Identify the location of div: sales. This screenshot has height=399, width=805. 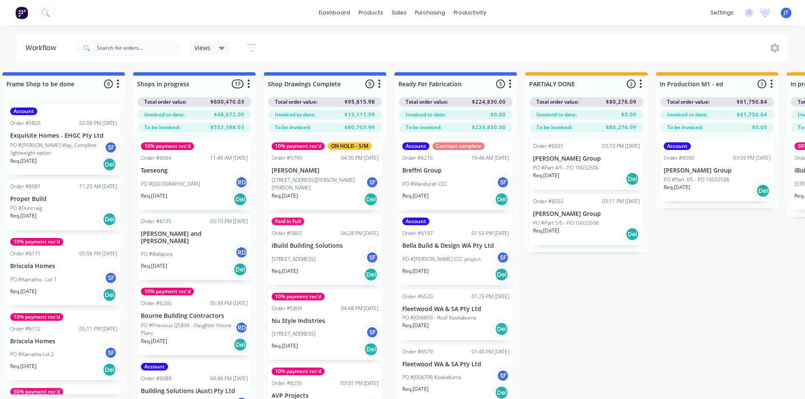
(399, 13).